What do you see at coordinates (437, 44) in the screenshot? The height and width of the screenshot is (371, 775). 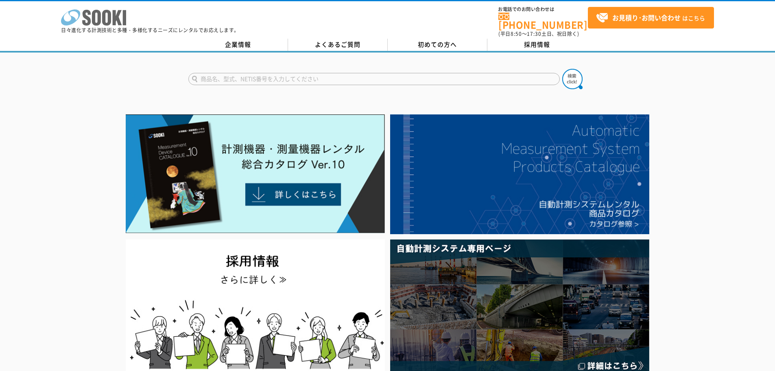 I see `span: 初めての方へ` at bounding box center [437, 44].